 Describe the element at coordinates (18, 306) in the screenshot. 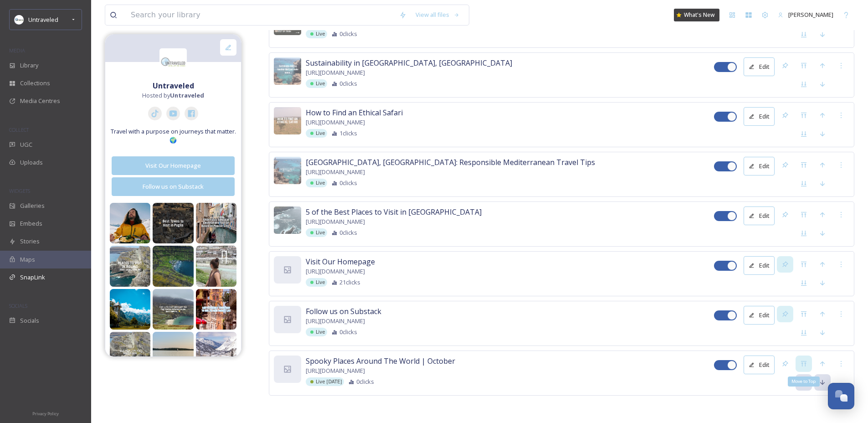

I see `span: SOCIALS` at that location.